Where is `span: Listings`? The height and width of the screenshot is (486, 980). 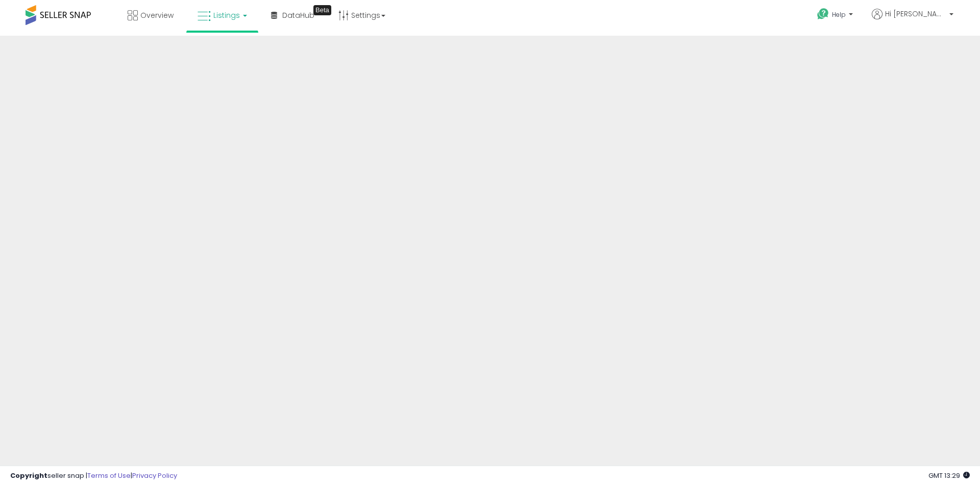 span: Listings is located at coordinates (227, 16).